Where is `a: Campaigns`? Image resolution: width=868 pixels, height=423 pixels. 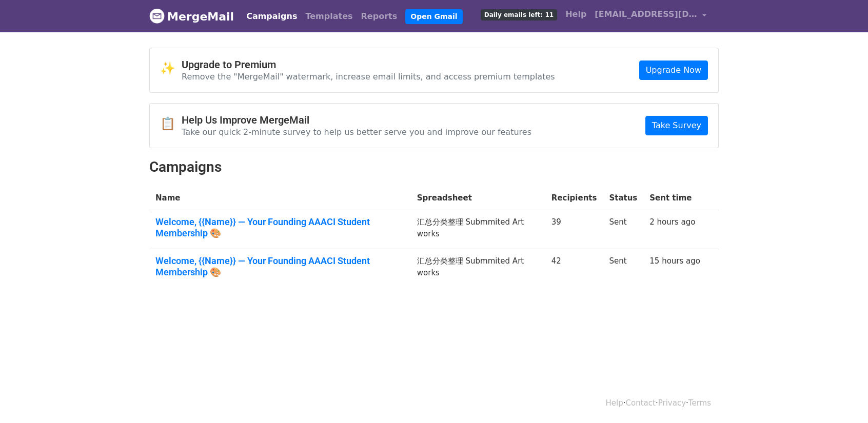
a: Campaigns is located at coordinates (271, 16).